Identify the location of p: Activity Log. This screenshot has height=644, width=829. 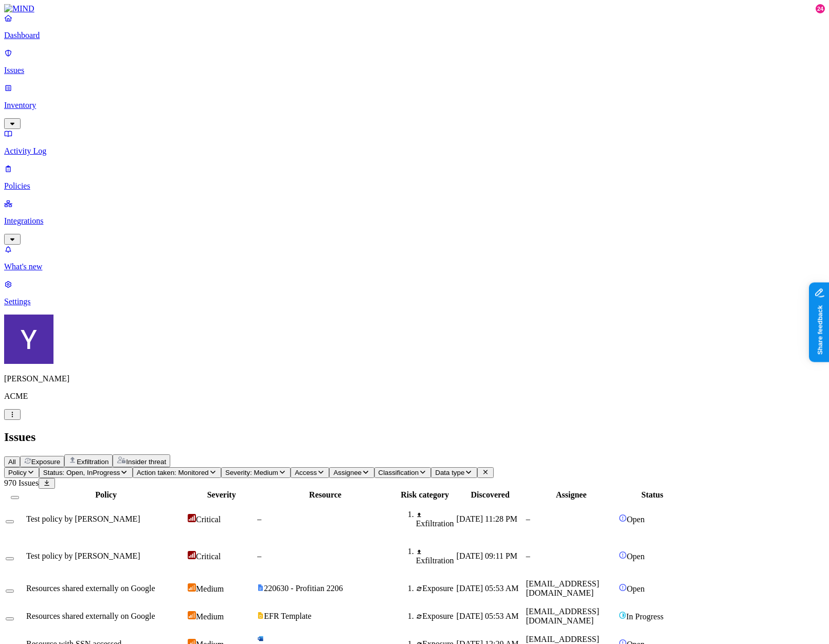
(415, 151).